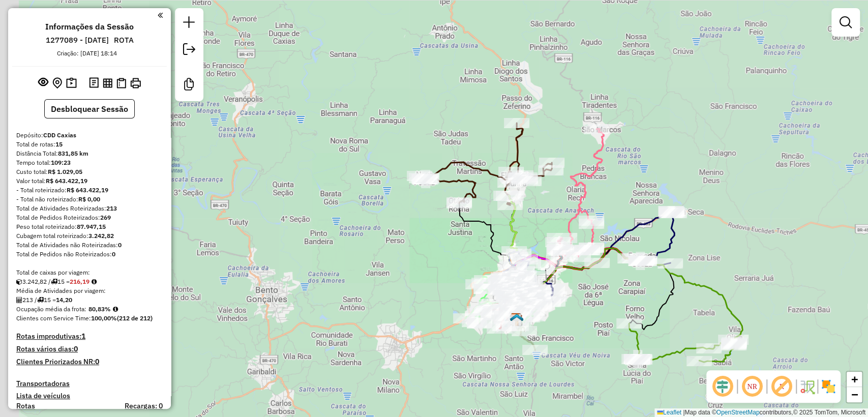 The image size is (868, 417). I want to click on img: Exibir/Ocultar setores, so click(828, 387).